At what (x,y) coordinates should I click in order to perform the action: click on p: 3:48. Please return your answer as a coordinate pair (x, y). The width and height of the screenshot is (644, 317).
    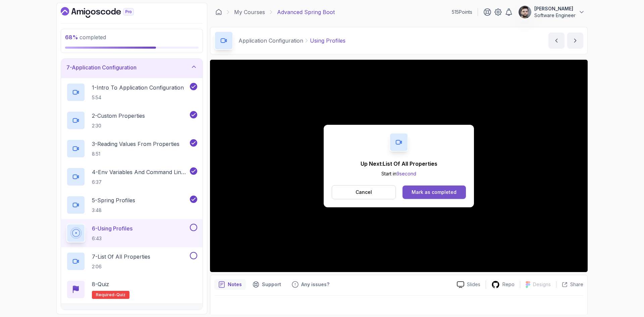
    Looking at the image, I should click on (113, 210).